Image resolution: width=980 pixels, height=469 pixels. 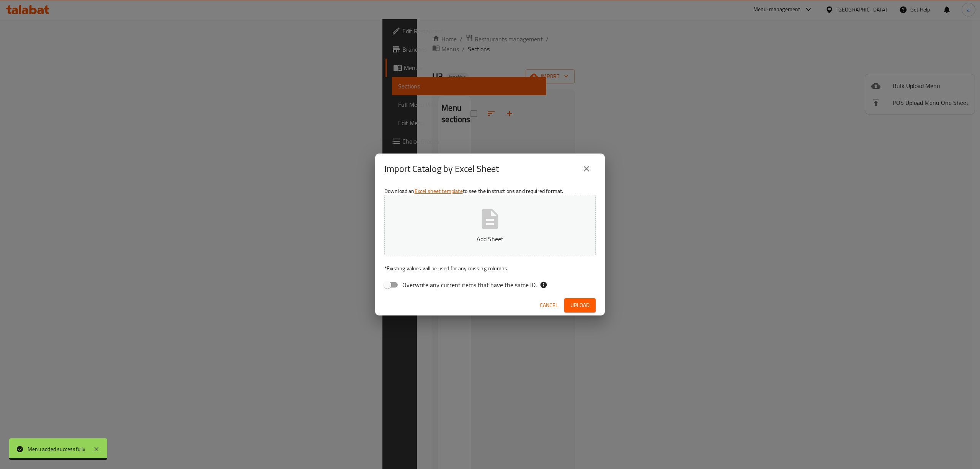 What do you see at coordinates (439, 191) in the screenshot?
I see `a: Excel sheet template` at bounding box center [439, 191].